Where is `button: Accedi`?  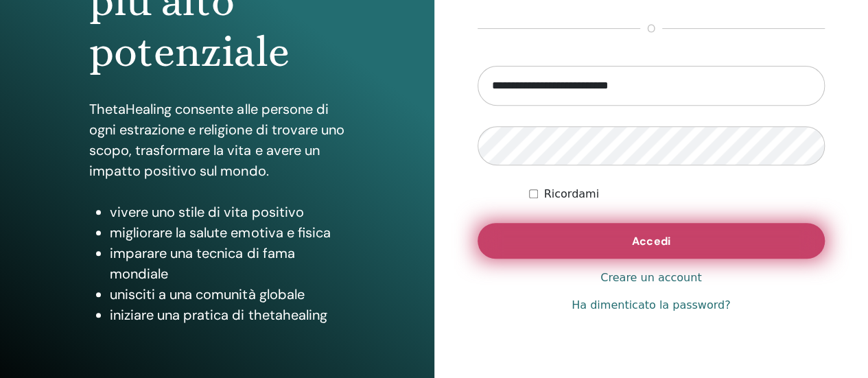 button: Accedi is located at coordinates (651, 241).